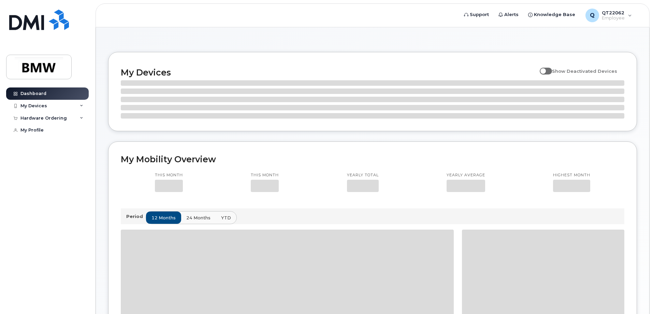 This screenshot has height=314, width=653. I want to click on span: 24 months, so click(198, 217).